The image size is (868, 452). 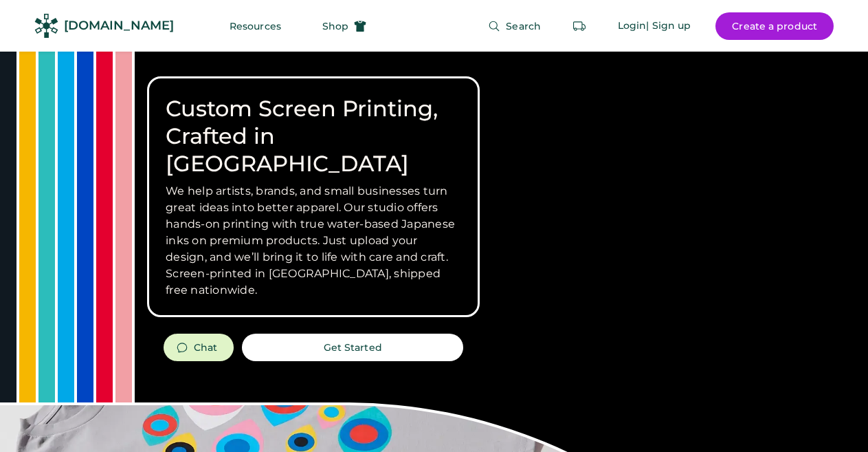 What do you see at coordinates (632, 26) in the screenshot?
I see `div: Login` at bounding box center [632, 26].